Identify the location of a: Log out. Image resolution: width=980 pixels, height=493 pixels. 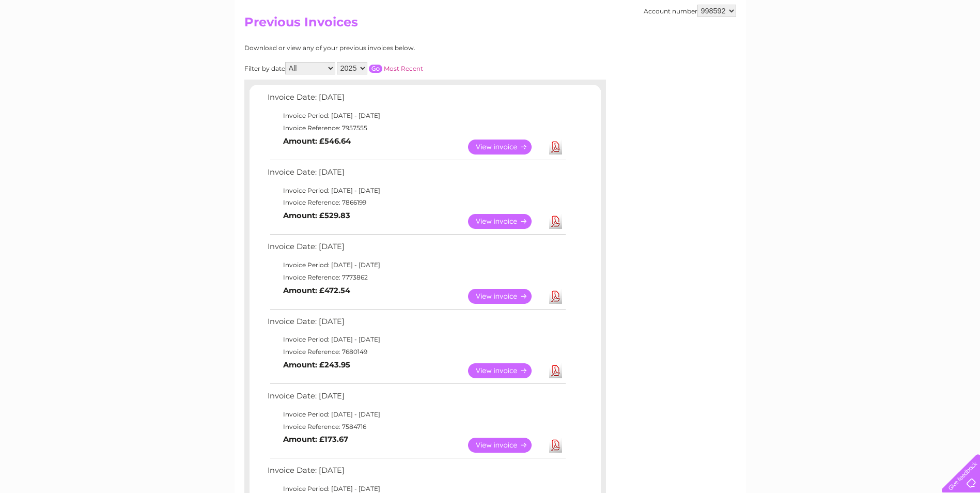
(958, 47).